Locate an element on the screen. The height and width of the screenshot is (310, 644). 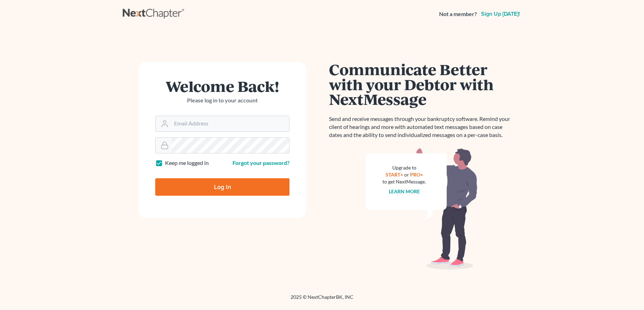
p: Please log in to your account is located at coordinates (222, 100).